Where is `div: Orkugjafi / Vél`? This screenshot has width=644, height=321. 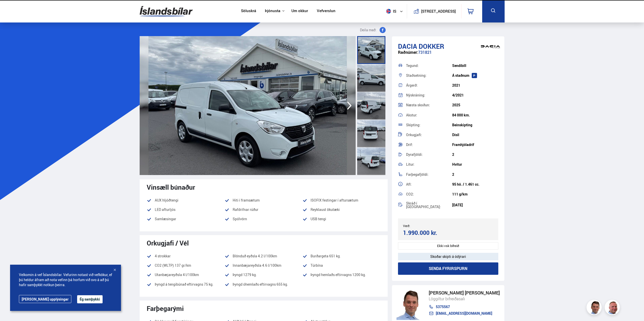 div: Orkugjafi / Vél is located at coordinates (263, 243).